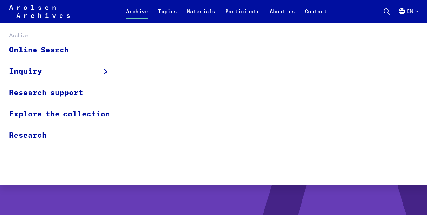 The image size is (427, 215). Describe the element at coordinates (64, 93) in the screenshot. I see `ul: Archive` at that location.